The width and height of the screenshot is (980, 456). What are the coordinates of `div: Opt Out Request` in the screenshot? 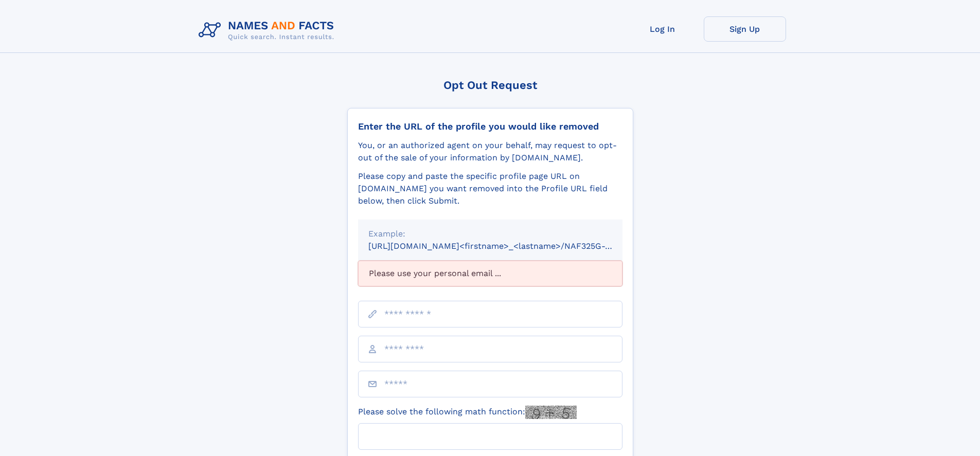 It's located at (490, 85).